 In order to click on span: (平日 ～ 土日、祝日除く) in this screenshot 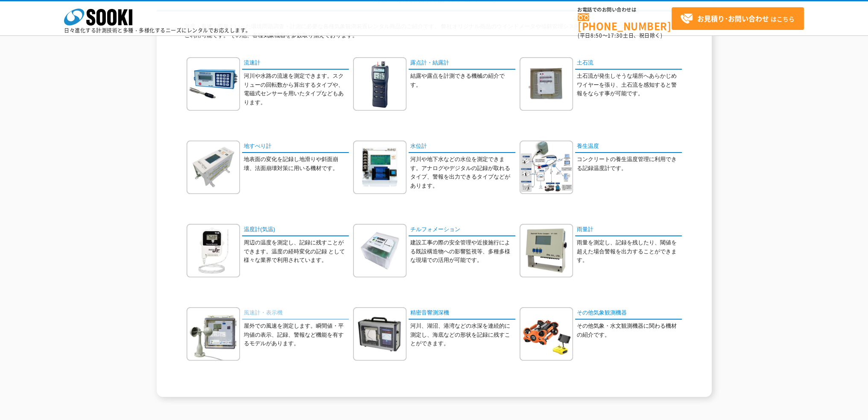, I will do `click(620, 35)`.